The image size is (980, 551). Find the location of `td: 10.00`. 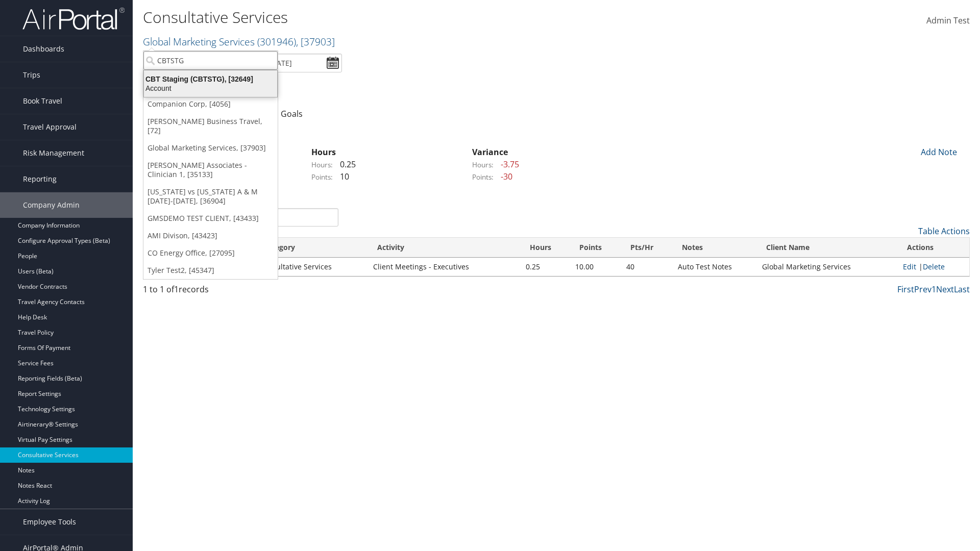

td: 10.00 is located at coordinates (596, 267).